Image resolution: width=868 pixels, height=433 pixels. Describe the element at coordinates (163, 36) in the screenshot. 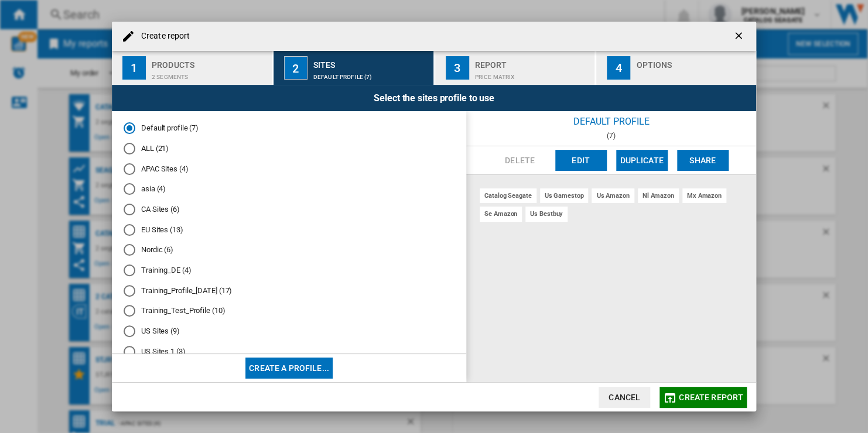

I see `h4: Create report` at that location.